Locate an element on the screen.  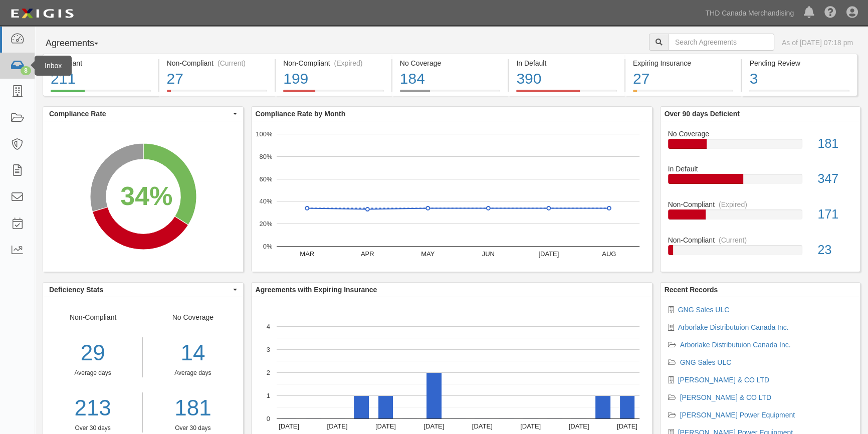
div: 14 is located at coordinates (192, 352).